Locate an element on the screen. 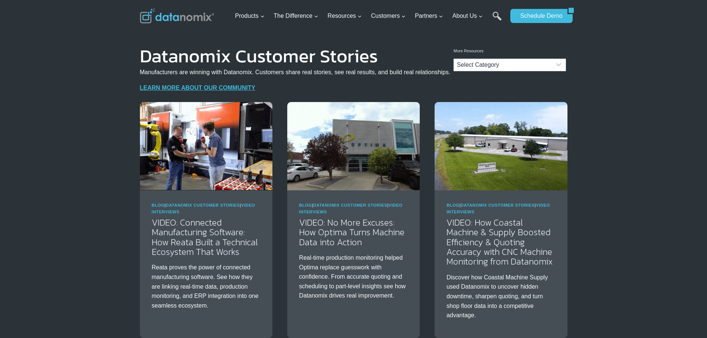 This screenshot has width=707, height=338. img: Discover how Optima Manufacturing uses Datanomix to turn raw machine data into real-time insights... is located at coordinates (353, 146).